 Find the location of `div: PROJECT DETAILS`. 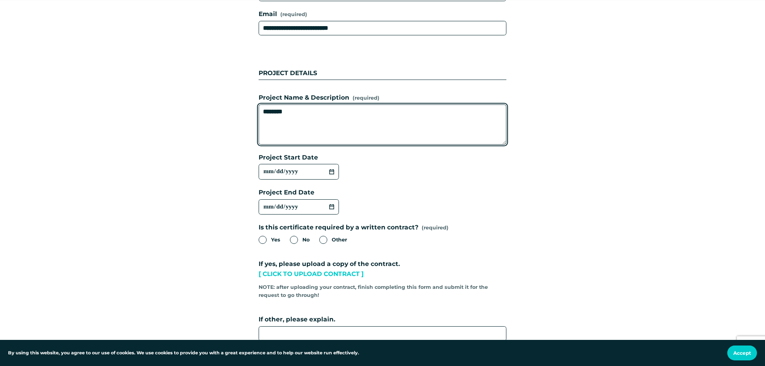

div: PROJECT DETAILS is located at coordinates (382, 64).